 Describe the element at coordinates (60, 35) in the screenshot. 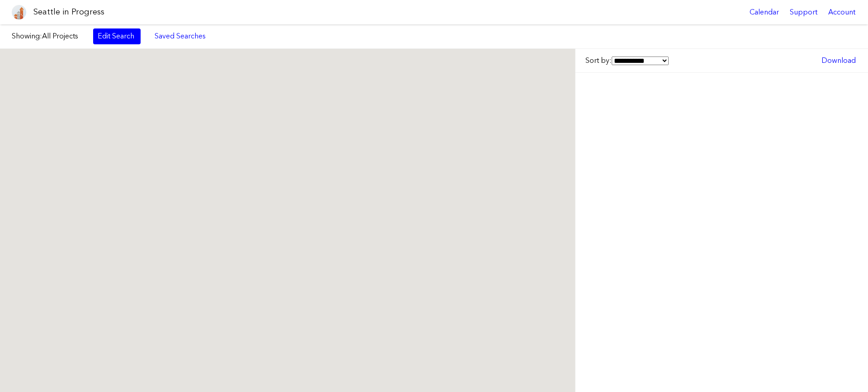

I see `span: All Projects` at that location.